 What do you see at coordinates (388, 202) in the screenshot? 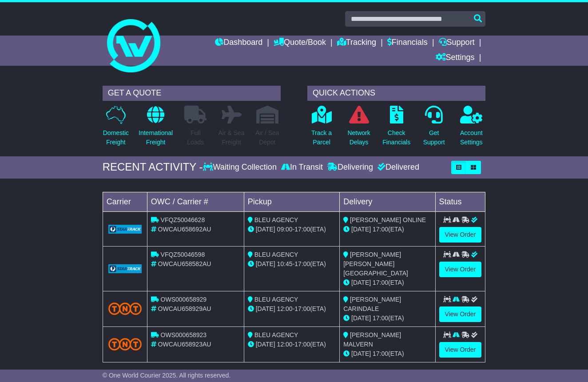
I see `td: Delivery` at bounding box center [388, 202].